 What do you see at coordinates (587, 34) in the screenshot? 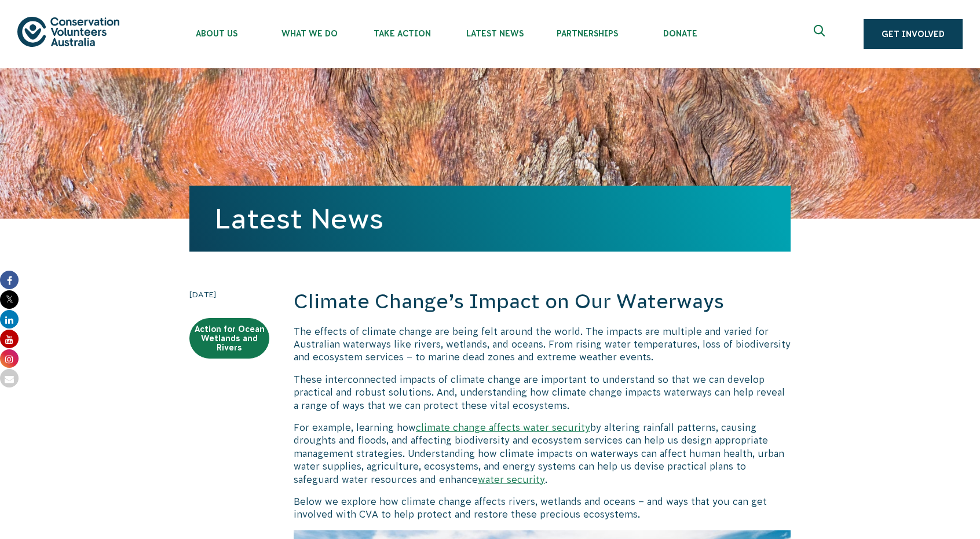
I see `span: Partnerships` at bounding box center [587, 34].